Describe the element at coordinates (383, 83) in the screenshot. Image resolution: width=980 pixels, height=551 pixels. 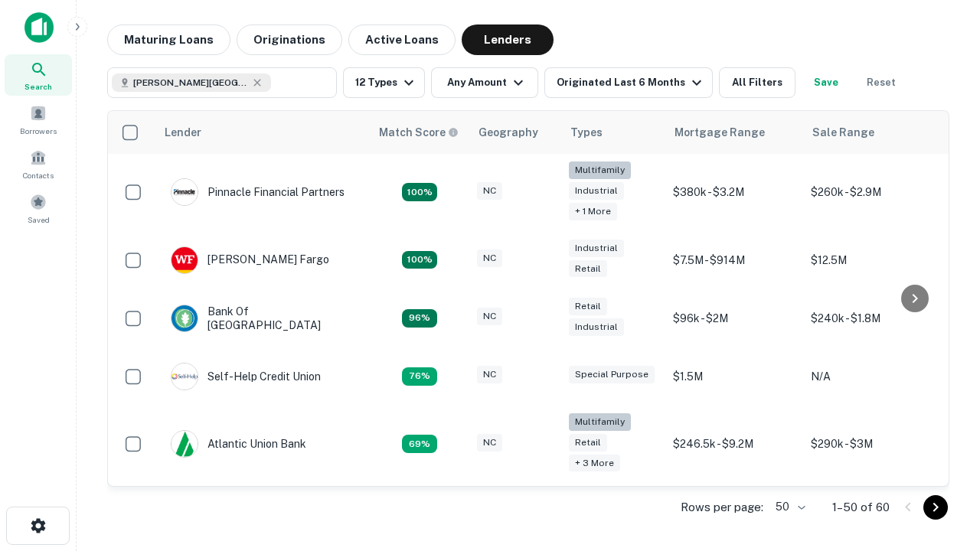
I see `button: 12 Types` at that location.